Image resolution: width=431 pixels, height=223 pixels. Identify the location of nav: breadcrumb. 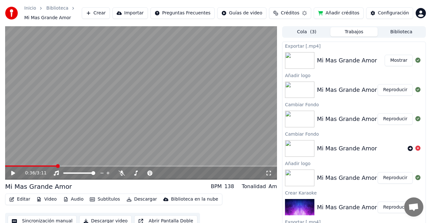
(53, 13).